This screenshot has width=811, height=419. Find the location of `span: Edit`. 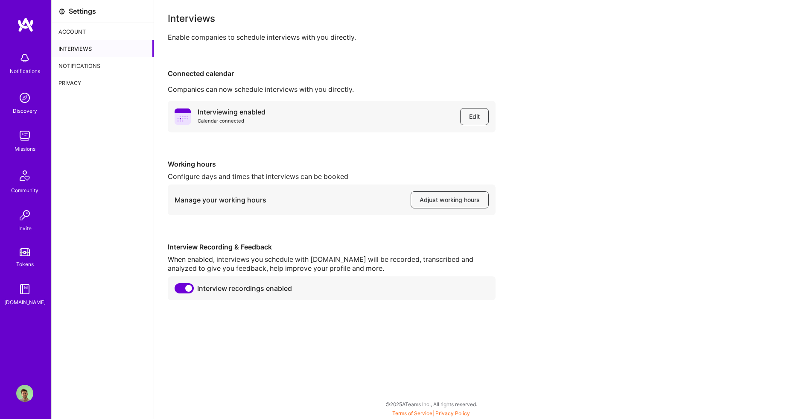

span: Edit is located at coordinates (474, 116).